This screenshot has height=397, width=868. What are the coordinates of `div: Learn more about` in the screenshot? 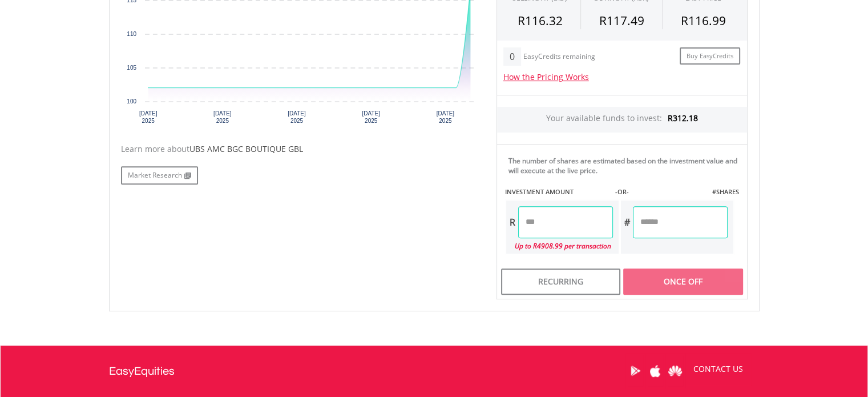 It's located at (300, 149).